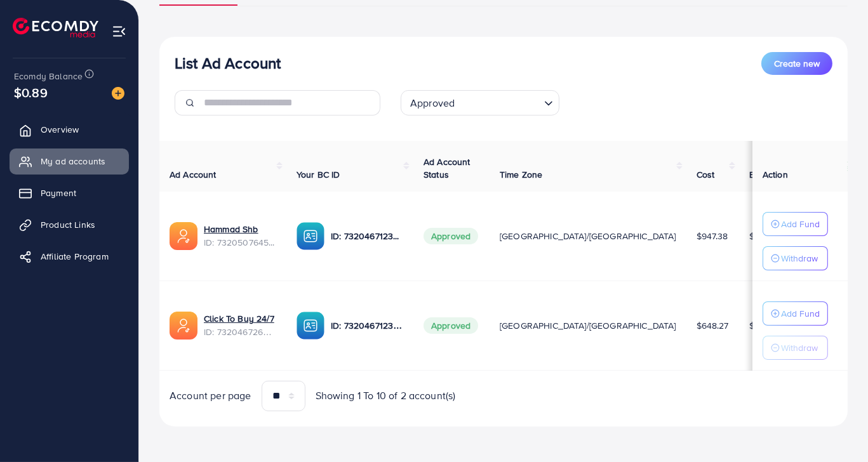 This screenshot has width=868, height=462. What do you see at coordinates (60, 130) in the screenshot?
I see `span: Overview` at bounding box center [60, 130].